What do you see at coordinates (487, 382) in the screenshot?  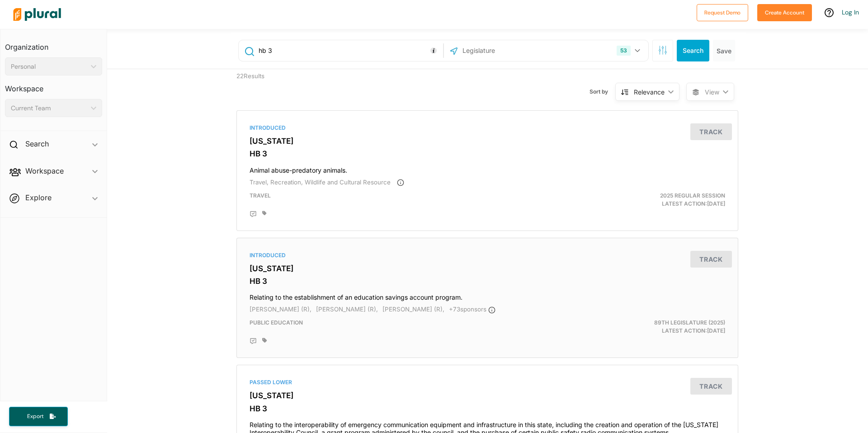 I see `div: Passed Lower` at bounding box center [487, 382].